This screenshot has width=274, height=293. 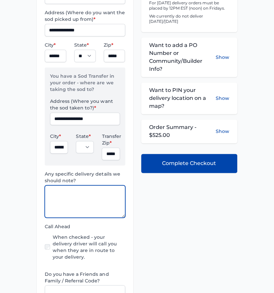 What do you see at coordinates (89, 247) in the screenshot?
I see `label: When checked - your delivery driver will call you when they are in route to your delivery.` at bounding box center [89, 247].